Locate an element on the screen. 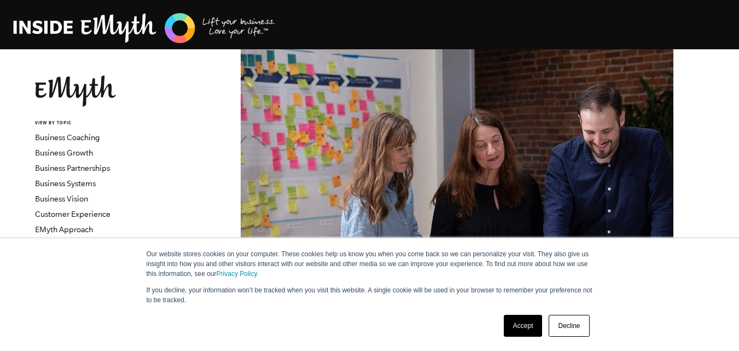 This screenshot has height=351, width=739. p: Our website stores cookies on your computer. These cookies help us know you when you come back so... is located at coordinates (370, 264).